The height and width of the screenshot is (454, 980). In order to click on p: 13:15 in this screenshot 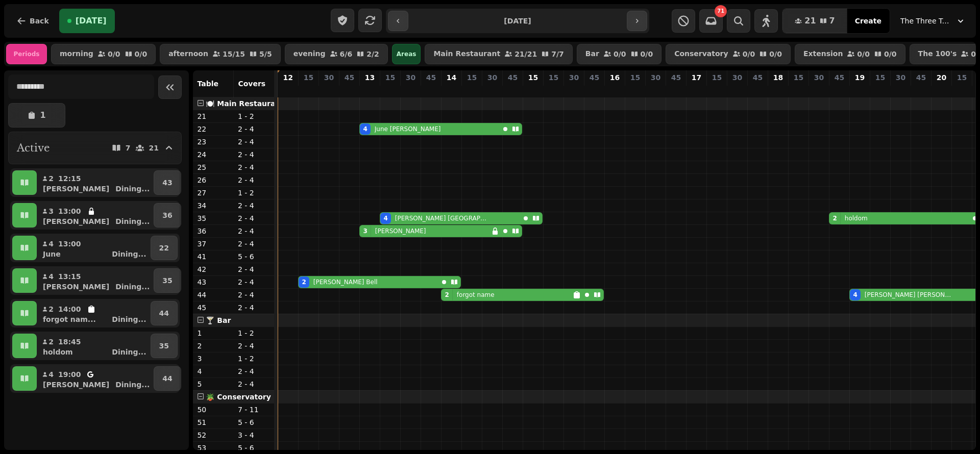, I will do `click(70, 277)`.